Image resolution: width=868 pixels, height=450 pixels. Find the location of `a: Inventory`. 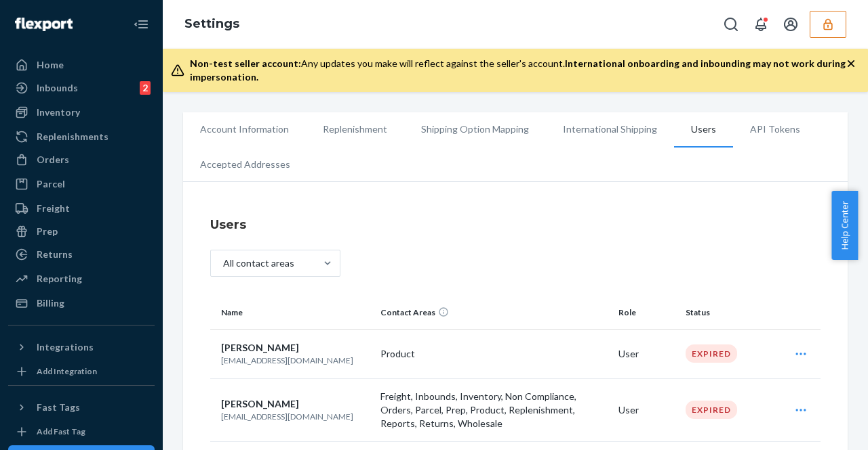

a: Inventory is located at coordinates (81, 112).